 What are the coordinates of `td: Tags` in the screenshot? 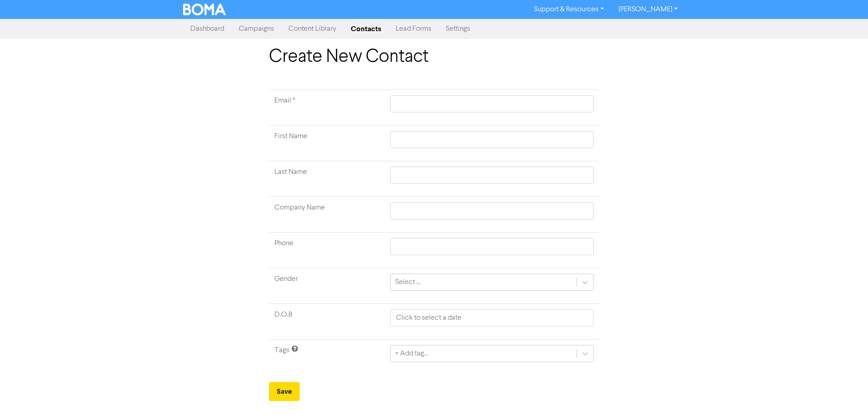 It's located at (327, 357).